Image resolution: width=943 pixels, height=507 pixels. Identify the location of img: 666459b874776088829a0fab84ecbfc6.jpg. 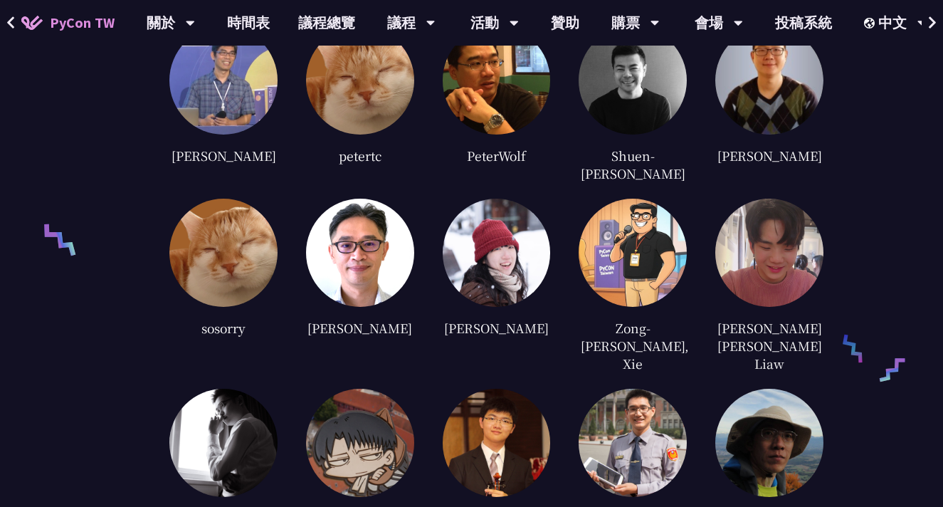
(497, 253).